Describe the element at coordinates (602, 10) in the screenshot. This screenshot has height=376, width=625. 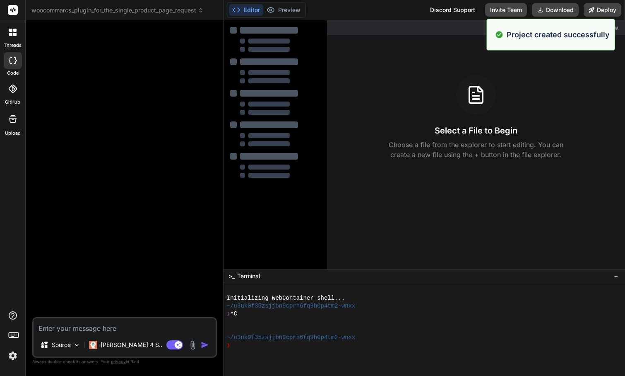
I see `button: Deploy` at that location.